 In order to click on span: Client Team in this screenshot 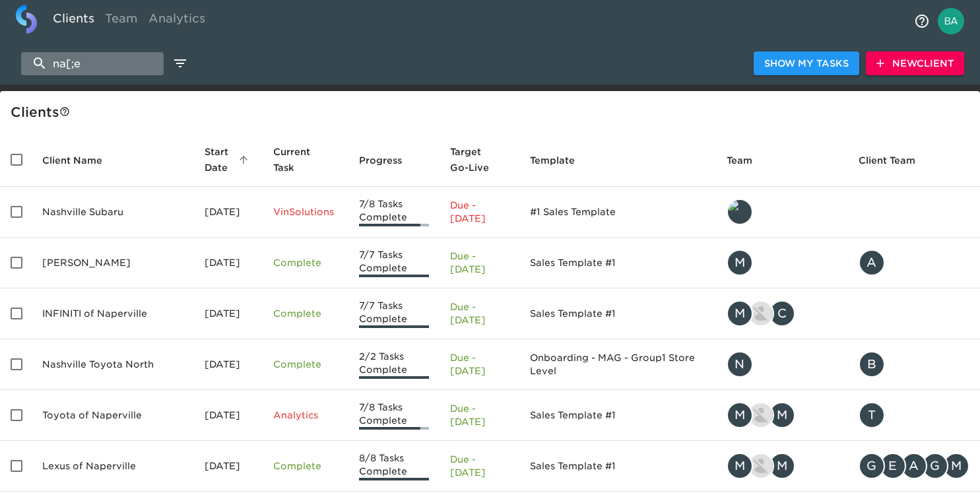, I will do `click(896, 161)`.